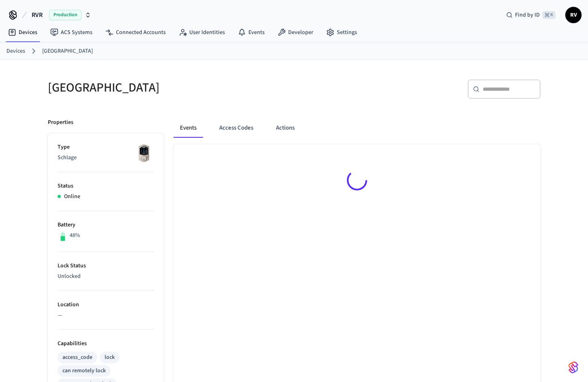 This screenshot has height=382, width=588. What do you see at coordinates (106, 343) in the screenshot?
I see `p: Capabilities` at bounding box center [106, 343].